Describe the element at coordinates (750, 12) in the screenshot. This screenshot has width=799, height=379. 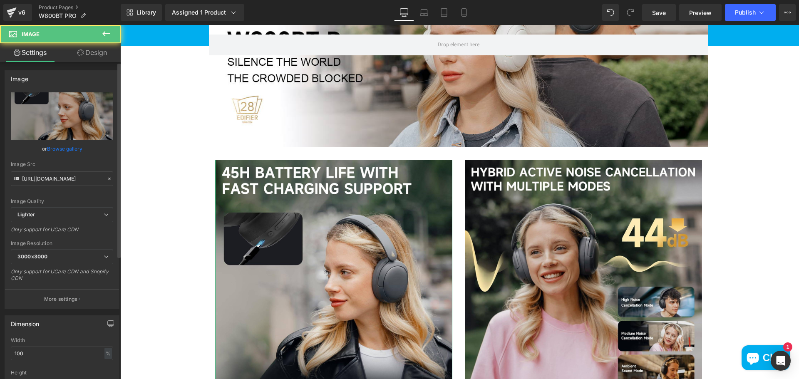
I see `button: Publish` at that location.